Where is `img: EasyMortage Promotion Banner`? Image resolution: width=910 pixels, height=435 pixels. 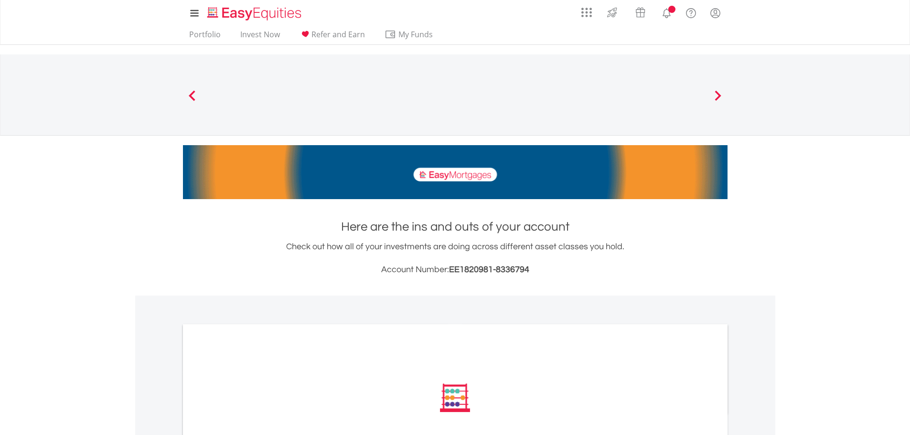 img: EasyMortage Promotion Banner is located at coordinates (455, 172).